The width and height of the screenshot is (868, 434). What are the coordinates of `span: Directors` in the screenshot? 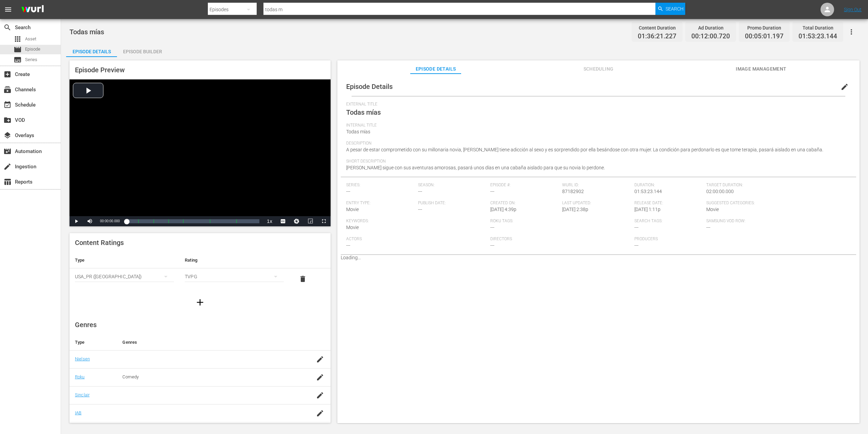 It's located at (561, 239).